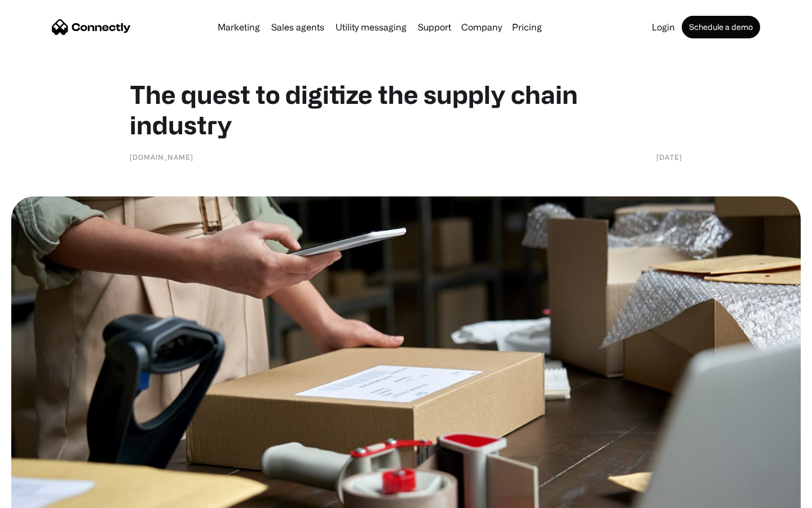  I want to click on a: Login, so click(663, 27).